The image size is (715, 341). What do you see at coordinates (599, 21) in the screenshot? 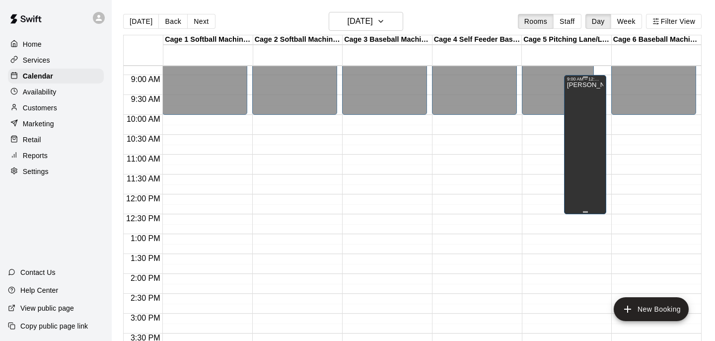
I see `button: Day` at bounding box center [599, 21].